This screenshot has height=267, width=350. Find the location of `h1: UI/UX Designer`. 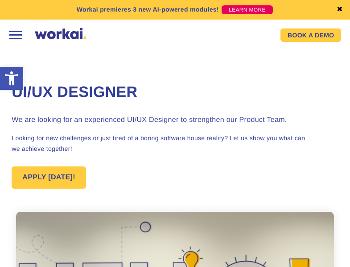

h1: UI/UX Designer is located at coordinates (175, 93).